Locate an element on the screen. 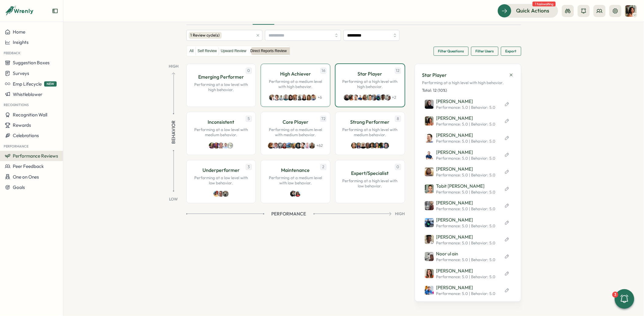 Image resolution: width=644 pixels, height=316 pixels. img: Joshua Sim is located at coordinates (281, 97).